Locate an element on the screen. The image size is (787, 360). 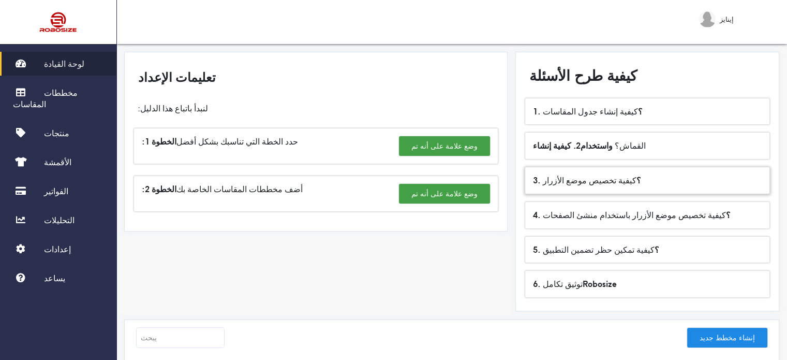
font: منتجات is located at coordinates (56, 133).